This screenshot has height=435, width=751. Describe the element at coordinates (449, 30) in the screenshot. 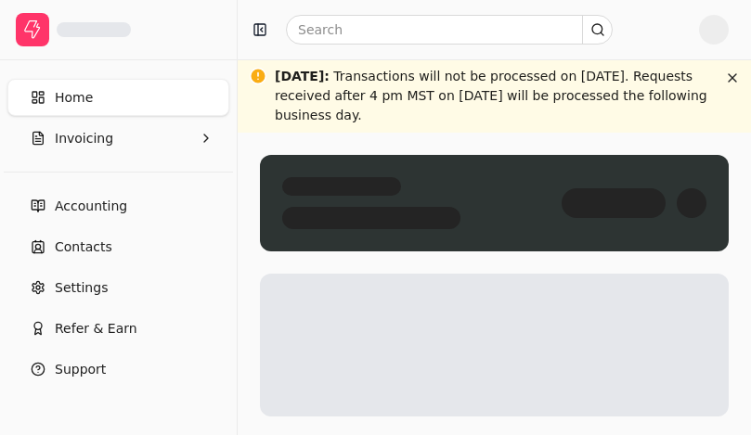

I see `input: Search` at that location.